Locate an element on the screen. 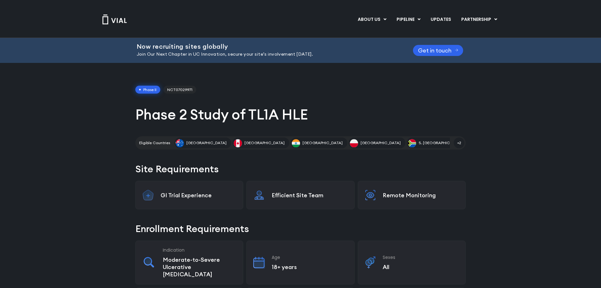  span: NCT07029971 is located at coordinates (180, 90).